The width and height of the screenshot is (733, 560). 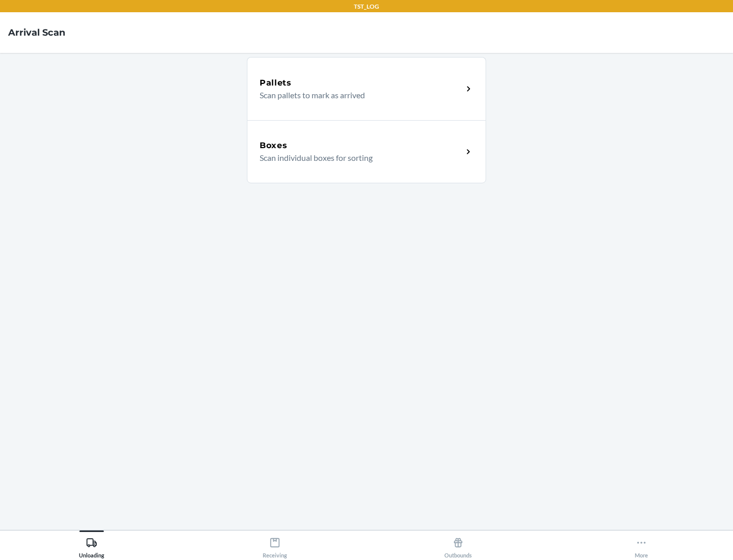 I want to click on a: BoxesScan individual boxes for sorting, so click(x=366, y=151).